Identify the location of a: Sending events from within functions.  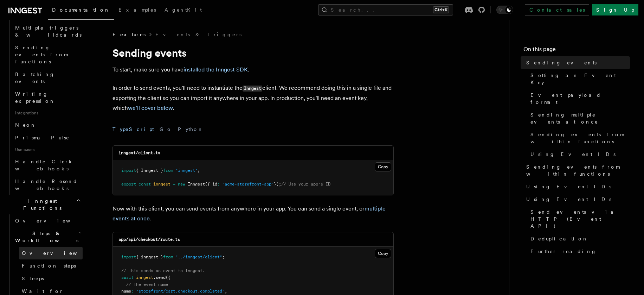
(578, 138).